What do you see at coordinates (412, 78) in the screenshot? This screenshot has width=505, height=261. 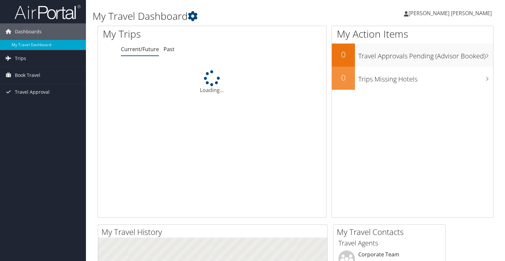 I see `a: 0Trips Missing Hotels` at bounding box center [412, 78].